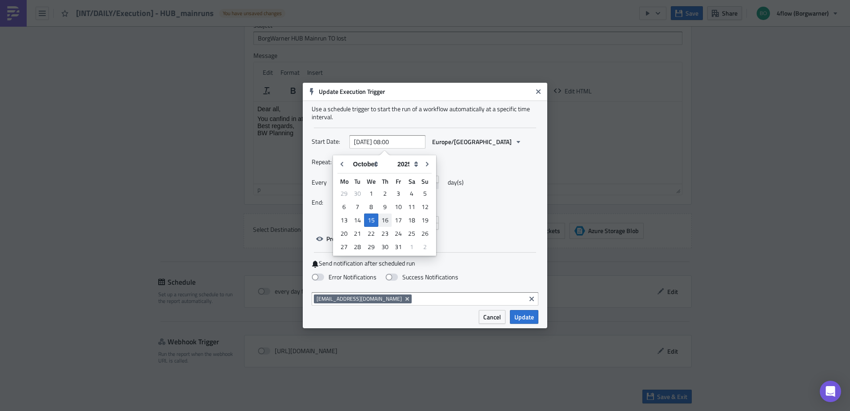 The image size is (850, 411). I want to click on div: Wed Oct 01 2025, so click(371, 193).